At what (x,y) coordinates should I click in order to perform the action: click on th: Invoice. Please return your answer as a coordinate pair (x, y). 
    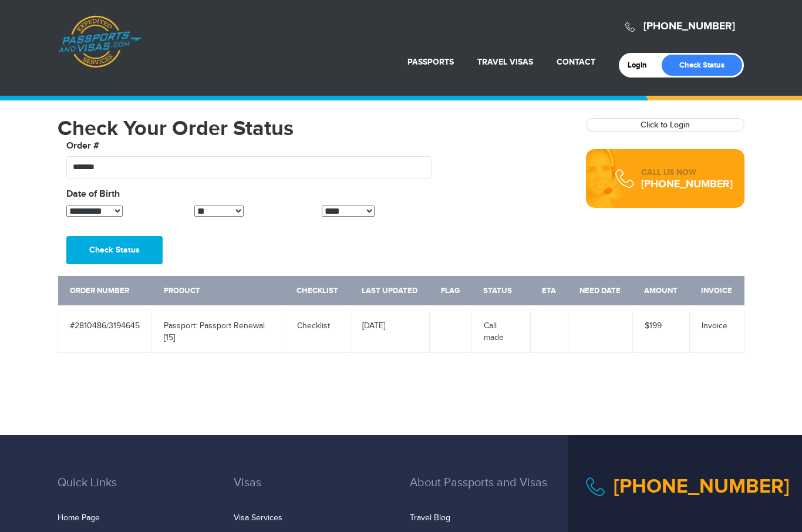
    Looking at the image, I should click on (716, 292).